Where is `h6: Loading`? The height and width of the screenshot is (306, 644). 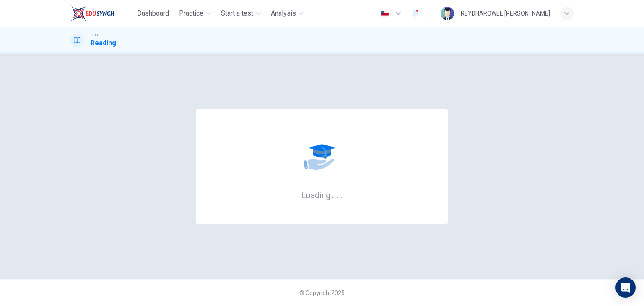
h6: Loading is located at coordinates (322, 195).